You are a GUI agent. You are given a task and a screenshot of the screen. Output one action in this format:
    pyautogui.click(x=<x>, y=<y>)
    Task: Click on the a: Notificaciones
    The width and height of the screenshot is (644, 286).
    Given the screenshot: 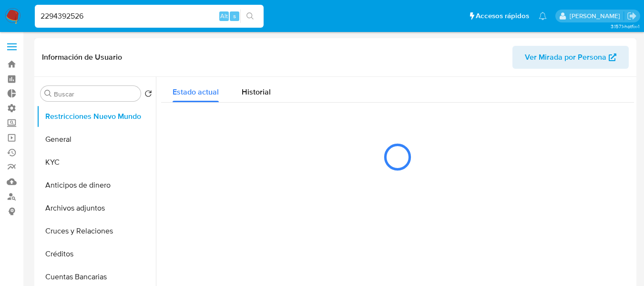 What is the action you would take?
    pyautogui.click(x=542, y=16)
    